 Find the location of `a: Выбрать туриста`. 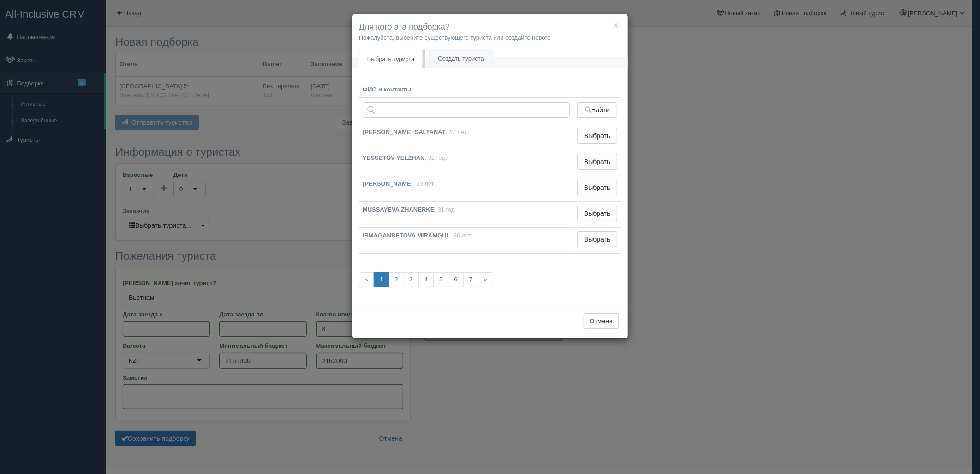

a: Выбрать туриста is located at coordinates (391, 59).